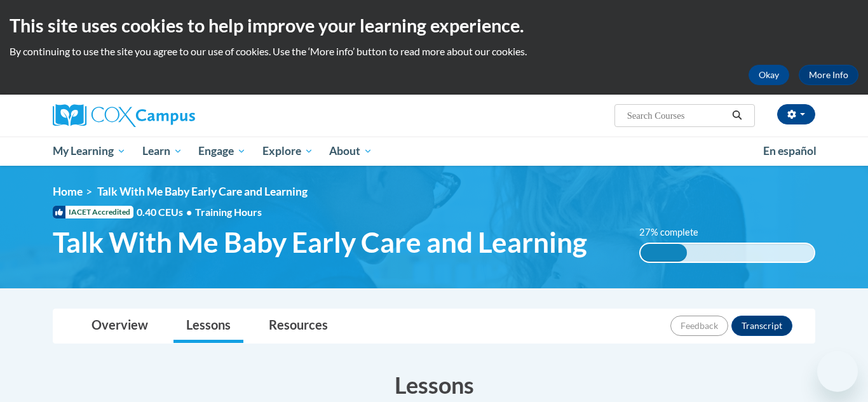  Describe the element at coordinates (288, 151) in the screenshot. I see `a: Explore` at that location.